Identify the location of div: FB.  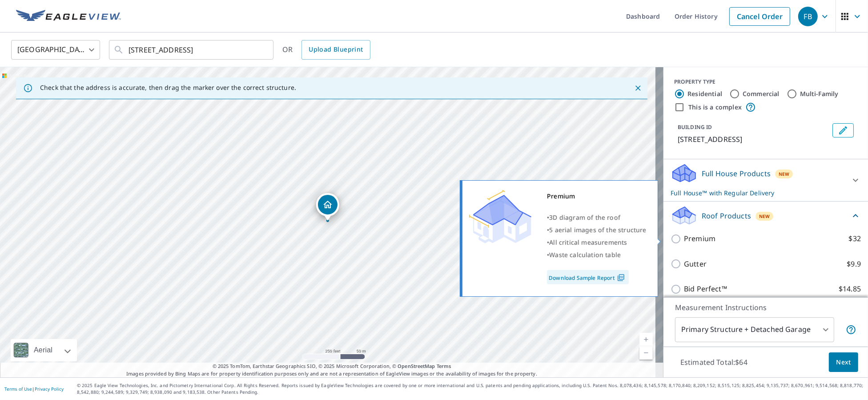
(808, 17).